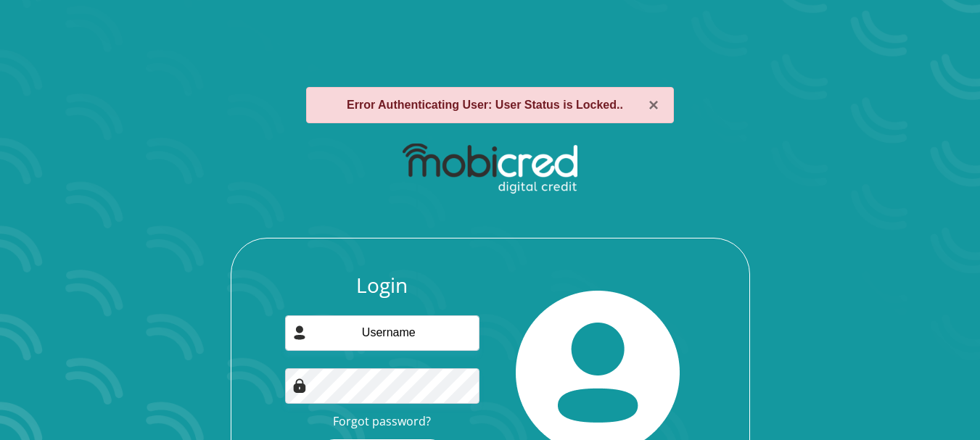  I want to click on h3: Login, so click(382, 286).